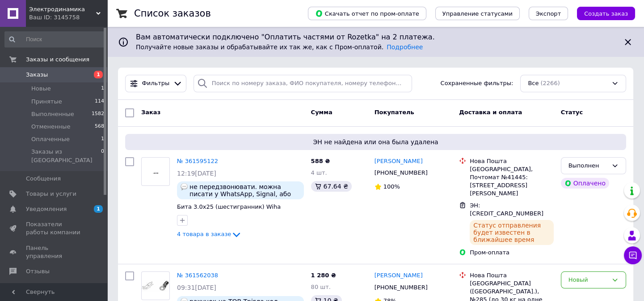 This screenshot has width=644, height=301. Describe the element at coordinates (375, 37) in the screenshot. I see `span: Вам автоматически подключено "Оплатить частями от Rozetka" на 2 платежа.` at that location.